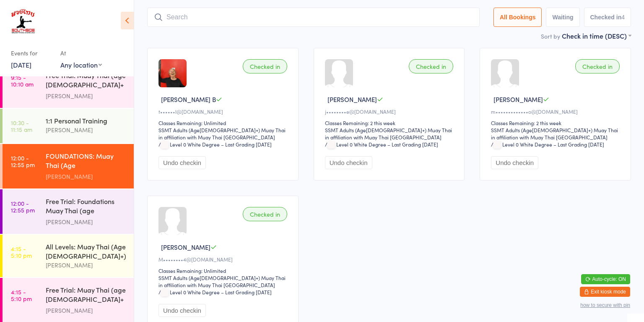 The width and height of the screenshot is (644, 322). Describe the element at coordinates (313, 17) in the screenshot. I see `input: Search` at that location.